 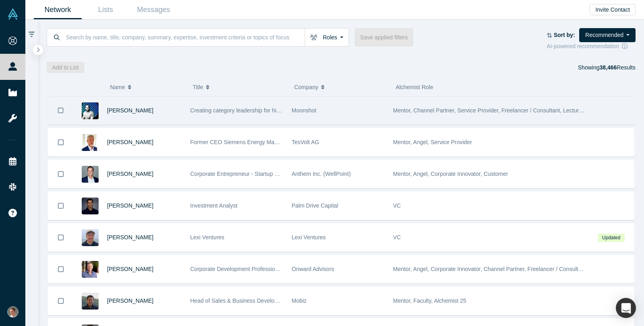 I want to click on span: Results, so click(x=617, y=68).